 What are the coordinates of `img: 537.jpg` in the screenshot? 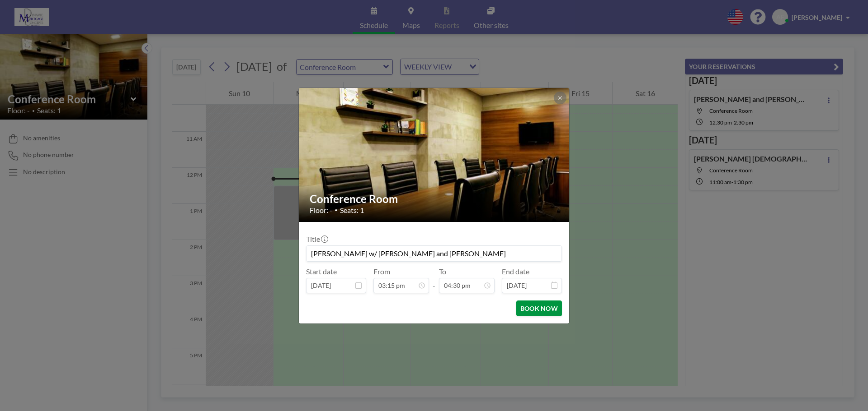 It's located at (434, 155).